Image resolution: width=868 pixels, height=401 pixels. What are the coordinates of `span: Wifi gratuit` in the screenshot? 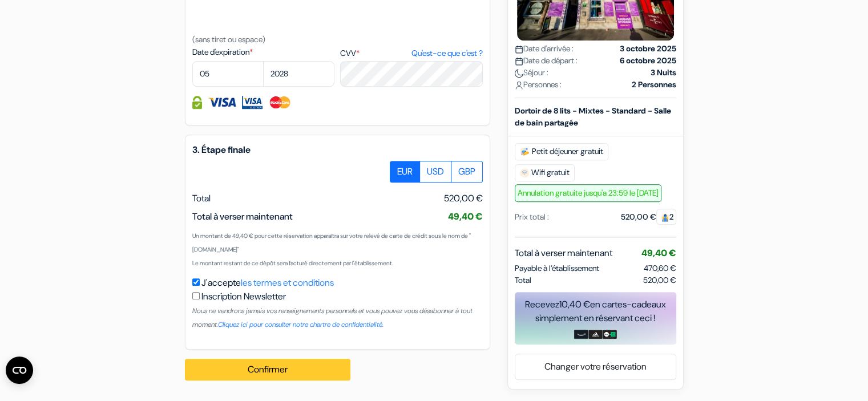 It's located at (544, 173).